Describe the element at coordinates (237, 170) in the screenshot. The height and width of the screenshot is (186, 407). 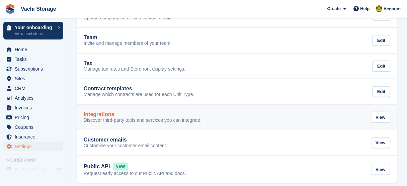
I see `a: Public API NEW Request early access to our Public API and docs. View` at that location.